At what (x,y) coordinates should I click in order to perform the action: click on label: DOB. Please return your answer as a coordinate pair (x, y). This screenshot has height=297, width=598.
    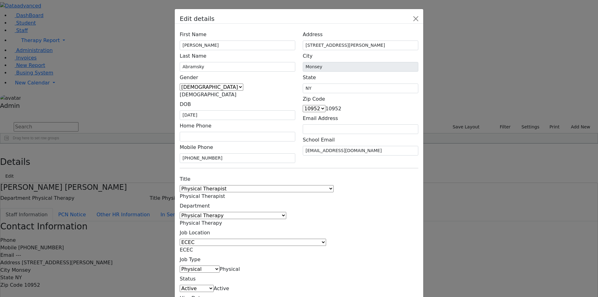
    Looking at the image, I should click on (185, 104).